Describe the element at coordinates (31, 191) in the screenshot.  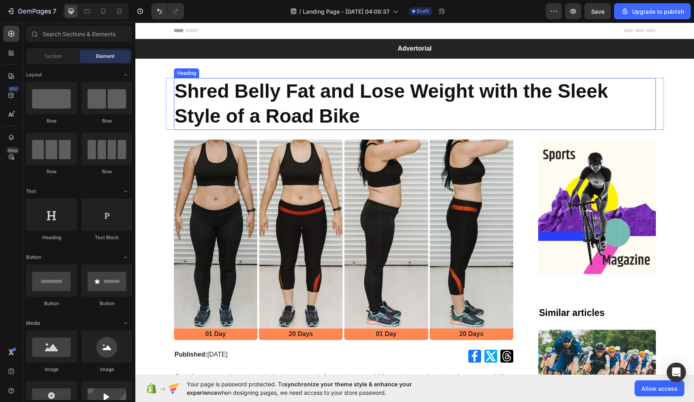
I see `span: Text` at that location.